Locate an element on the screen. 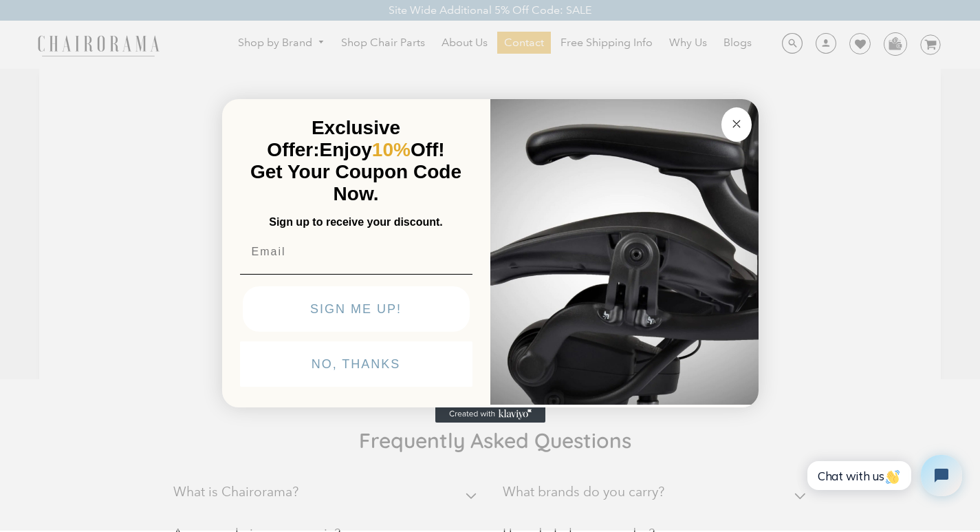  button: Open chat widget is located at coordinates (145, 32).